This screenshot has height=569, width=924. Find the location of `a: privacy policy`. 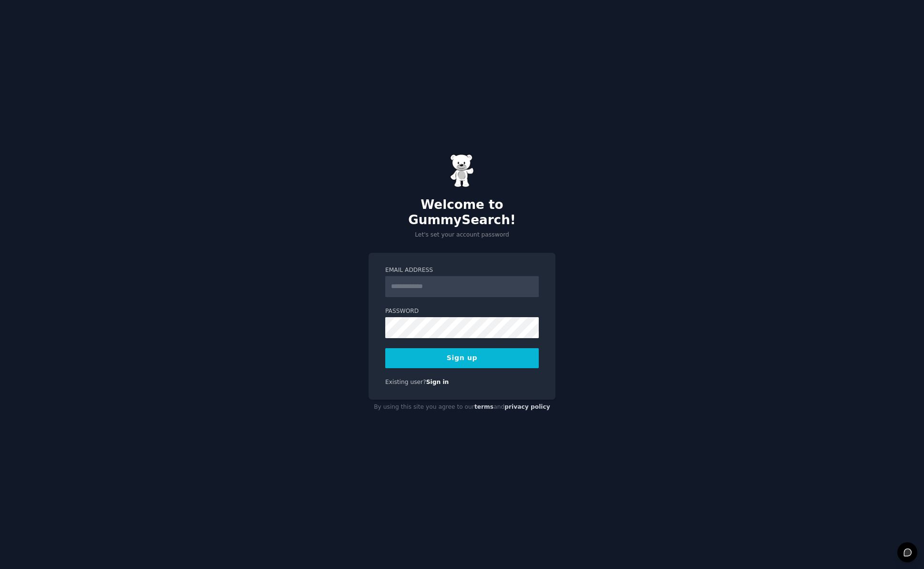

a: privacy policy is located at coordinates (527, 407).